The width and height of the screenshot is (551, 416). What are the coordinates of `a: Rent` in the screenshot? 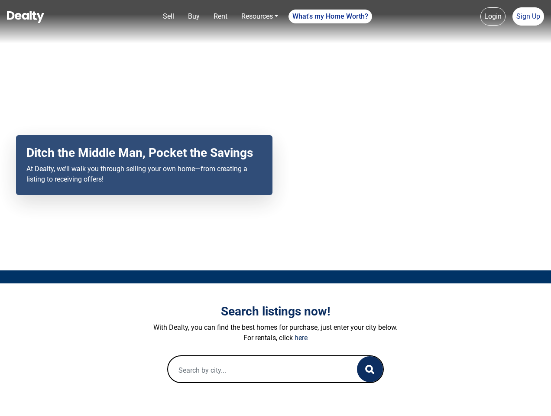 It's located at (220, 16).